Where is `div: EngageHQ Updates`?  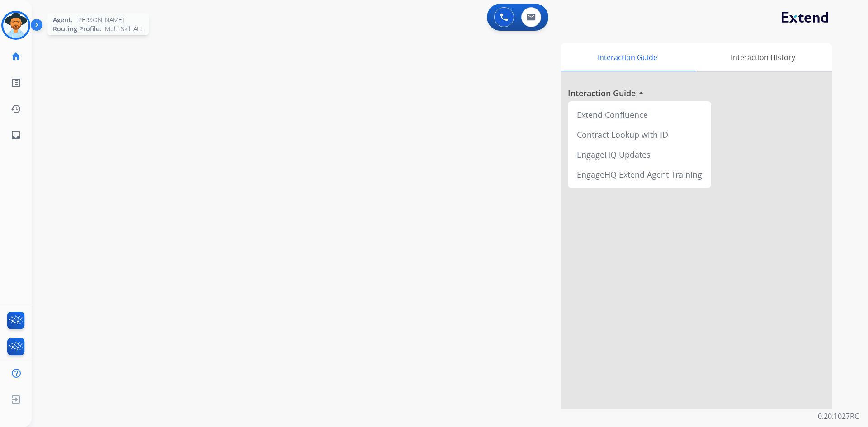 div: EngageHQ Updates is located at coordinates (639, 155).